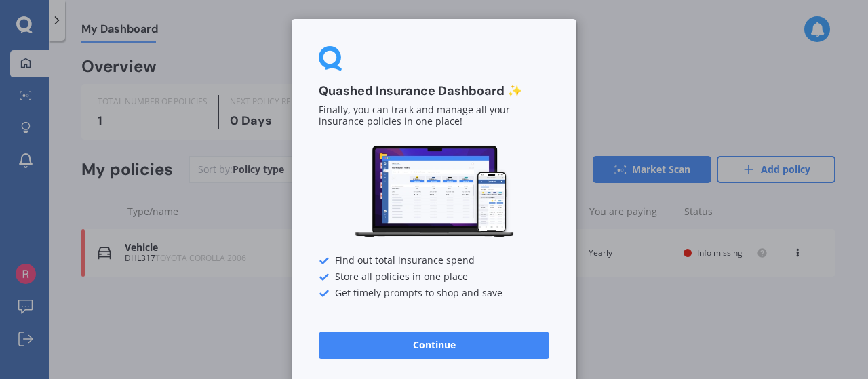 This screenshot has width=868, height=379. I want to click on div: Store all policies in one place, so click(434, 277).